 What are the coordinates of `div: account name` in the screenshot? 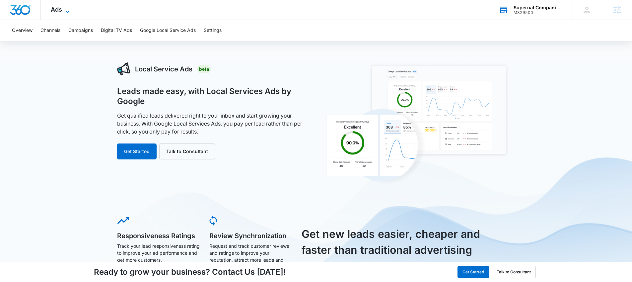 It's located at (538, 8).